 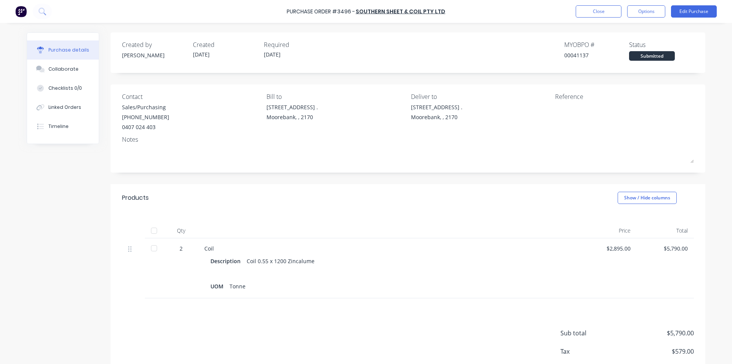 I want to click on div: Coil, so click(x=389, y=248).